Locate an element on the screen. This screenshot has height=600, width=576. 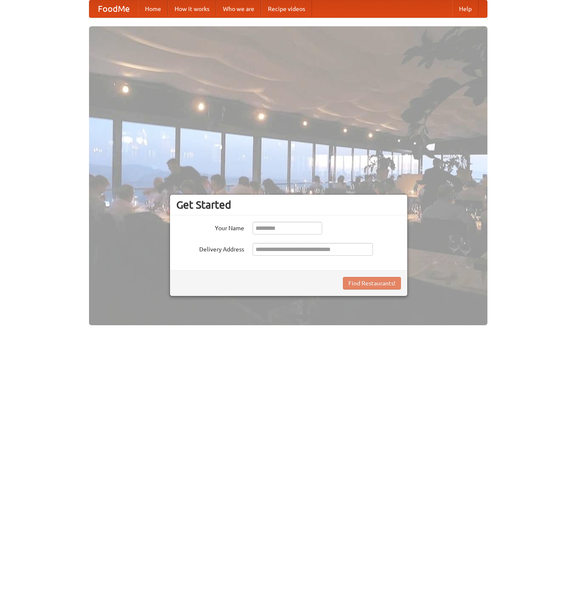
label: Delivery Address is located at coordinates (210, 248).